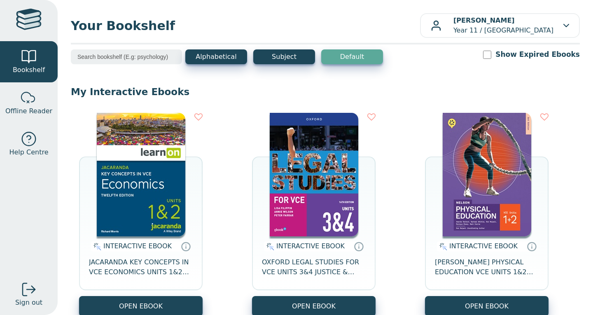 The height and width of the screenshot is (315, 593). I want to click on span: Your Bookshelf, so click(245, 26).